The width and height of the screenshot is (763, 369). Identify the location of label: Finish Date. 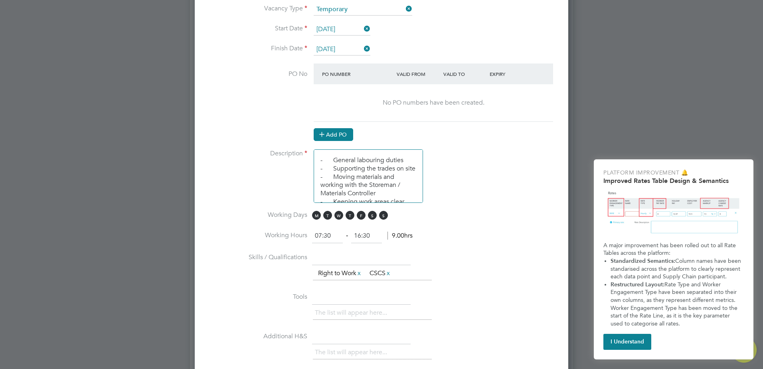
(257, 48).